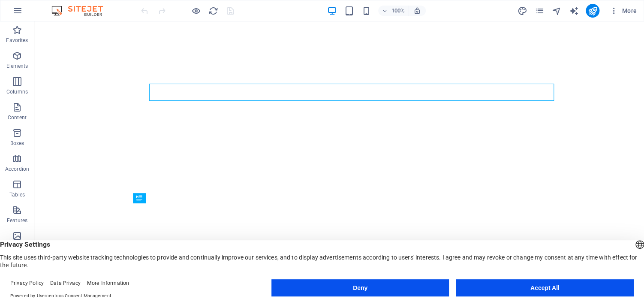  I want to click on i: Pages (Ctrl+Alt+S), so click(539, 11).